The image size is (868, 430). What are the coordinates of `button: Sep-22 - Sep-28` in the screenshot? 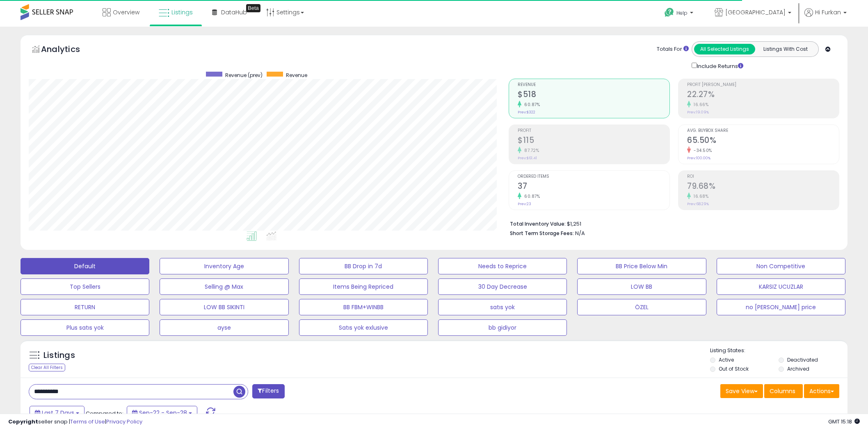 It's located at (162, 413).